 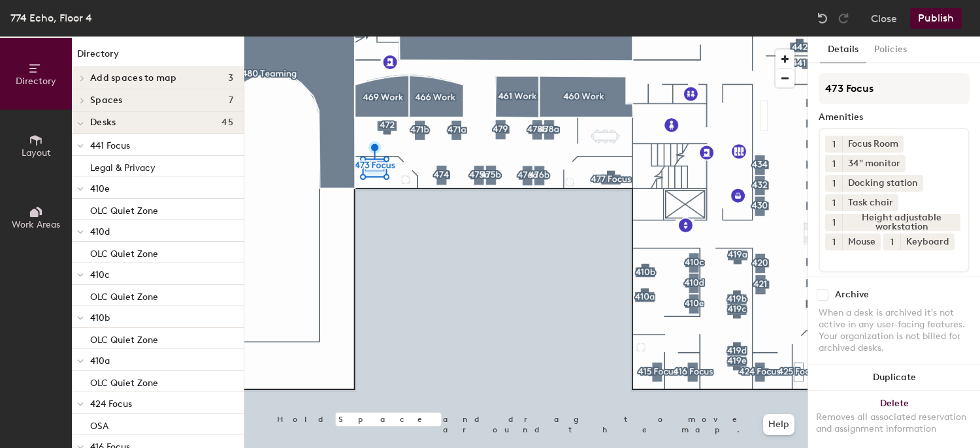 What do you see at coordinates (884, 18) in the screenshot?
I see `button: Close` at bounding box center [884, 18].